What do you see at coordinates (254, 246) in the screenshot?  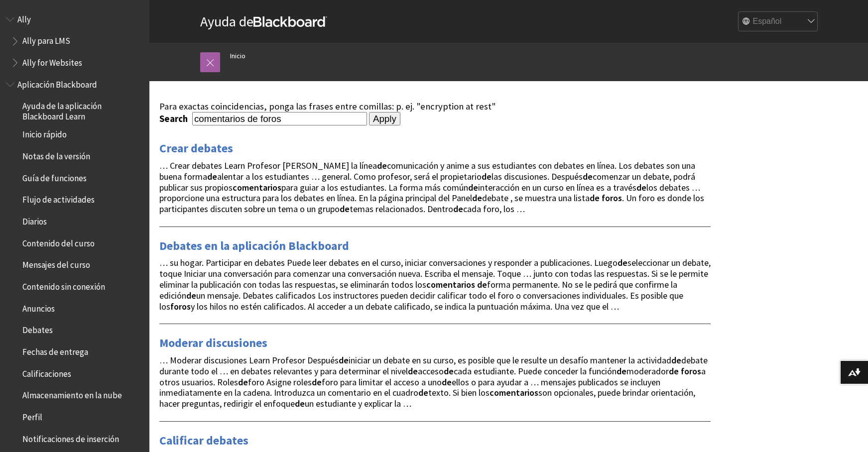 I see `a: Debates en la aplicación Blackboard` at bounding box center [254, 246].